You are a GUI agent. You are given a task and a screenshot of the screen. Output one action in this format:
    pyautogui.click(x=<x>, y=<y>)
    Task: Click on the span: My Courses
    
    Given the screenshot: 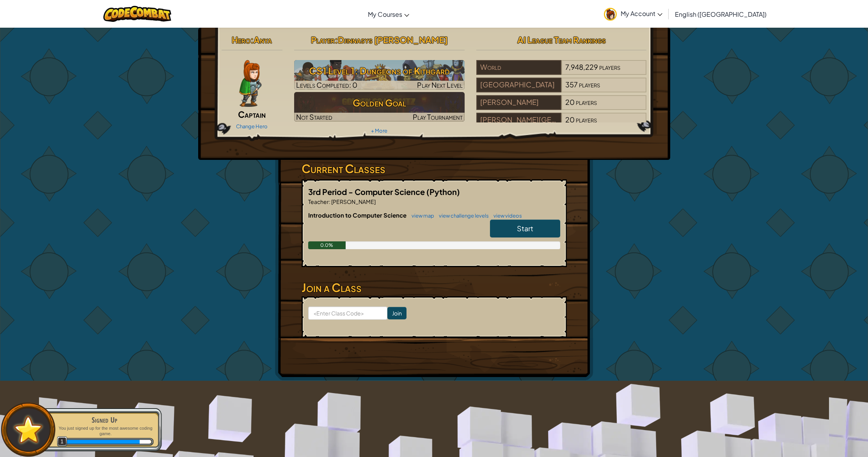 What is the action you would take?
    pyautogui.click(x=385, y=14)
    